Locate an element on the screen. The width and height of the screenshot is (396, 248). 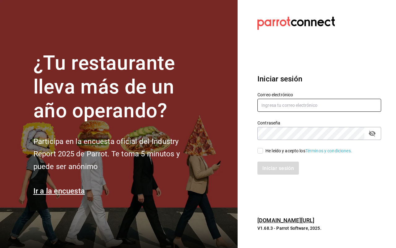
font: ¿Tu restaurante lleva más de un año operando? is located at coordinates (104, 87).